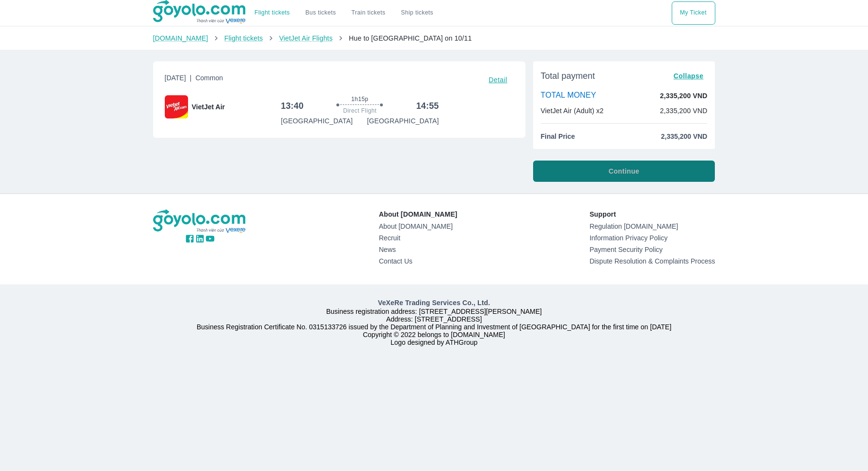 This screenshot has height=471, width=868. What do you see at coordinates (427, 106) in the screenshot?
I see `h6: 14:55` at bounding box center [427, 106].